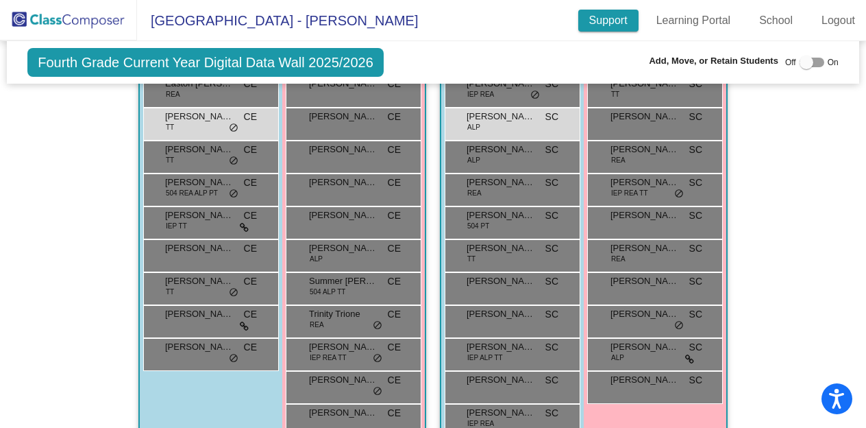 The image size is (866, 428). Describe the element at coordinates (838, 21) in the screenshot. I see `a: Logout` at that location.